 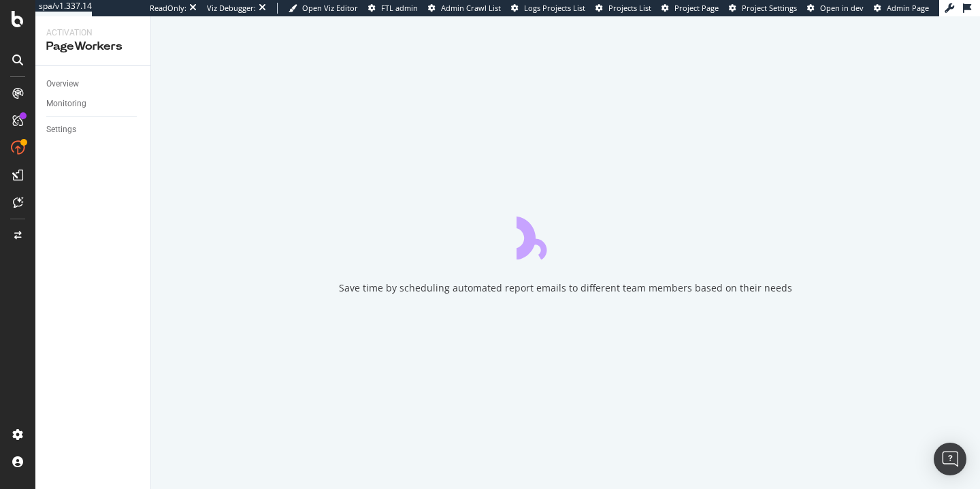 I want to click on span: Project Settings, so click(x=770, y=8).